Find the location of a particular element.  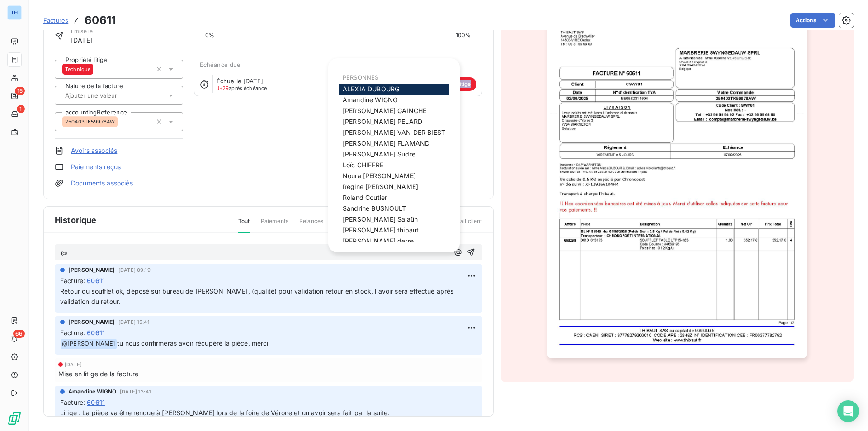

span: Loïc CHIFFRE is located at coordinates (363, 164).